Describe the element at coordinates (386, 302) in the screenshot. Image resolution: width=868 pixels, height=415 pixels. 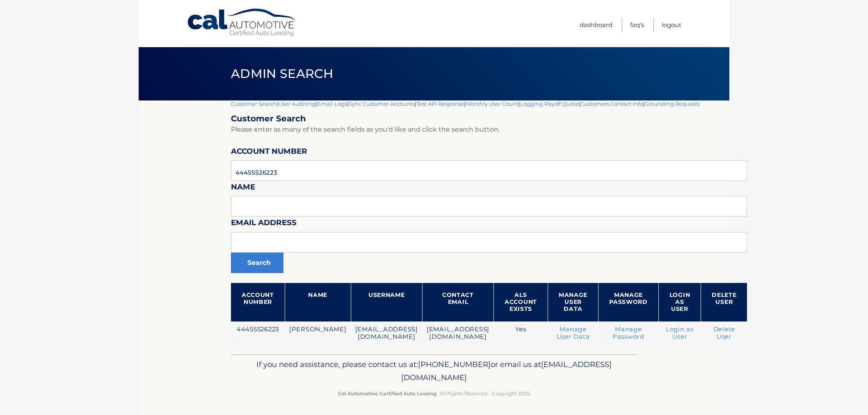
I see `th: Username` at that location.